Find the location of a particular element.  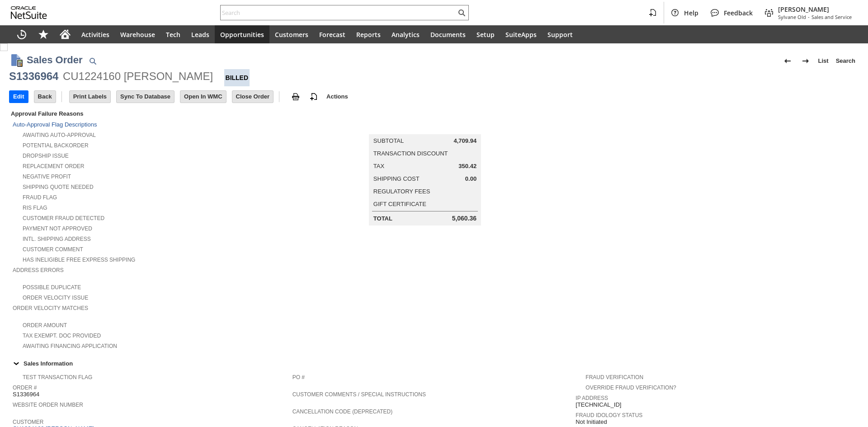

a: Customer Fraud Detected is located at coordinates (63, 218).